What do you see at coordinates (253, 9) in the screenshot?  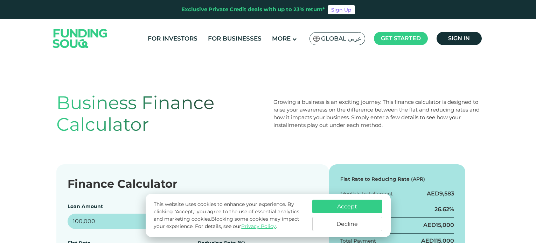 I see `div: Exclusive Private Credit deals with up to 23% return*` at bounding box center [253, 9].